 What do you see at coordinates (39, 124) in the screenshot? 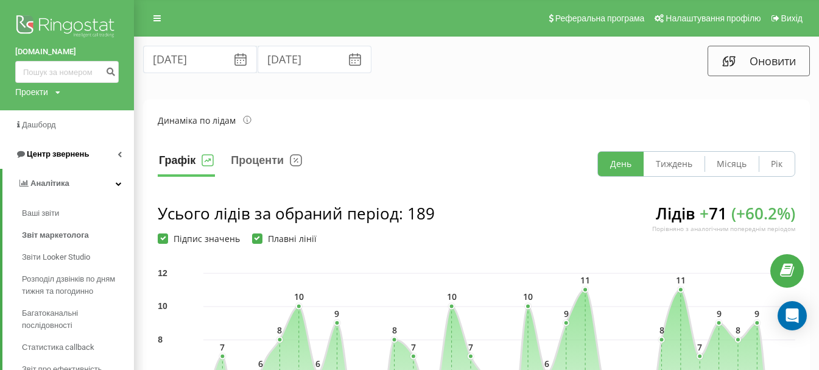
I see `span: Дашборд` at bounding box center [39, 124].